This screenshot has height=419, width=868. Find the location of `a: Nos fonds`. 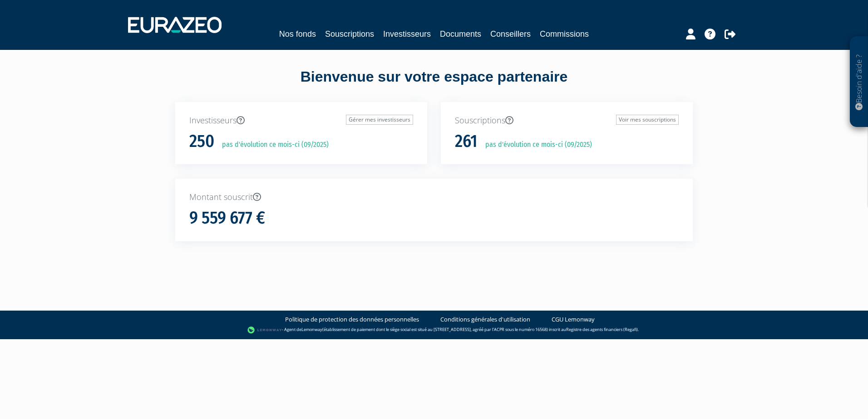

a: Nos fonds is located at coordinates (297, 34).